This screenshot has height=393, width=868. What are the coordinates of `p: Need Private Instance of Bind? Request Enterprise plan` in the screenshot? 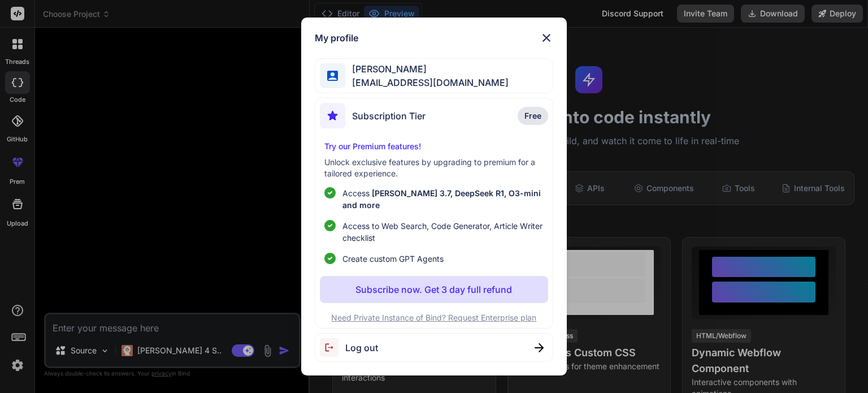 It's located at (433, 317).